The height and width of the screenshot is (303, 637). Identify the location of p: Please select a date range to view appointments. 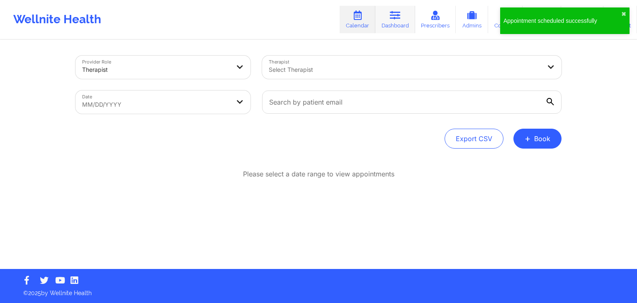
(318, 174).